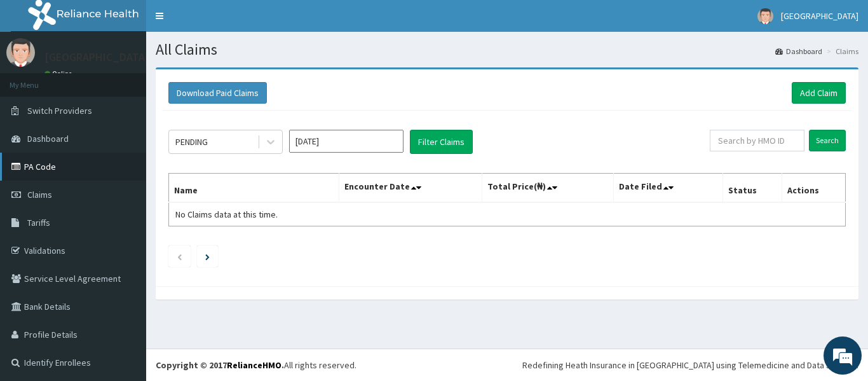 Image resolution: width=868 pixels, height=381 pixels. I want to click on span: Claims, so click(39, 194).